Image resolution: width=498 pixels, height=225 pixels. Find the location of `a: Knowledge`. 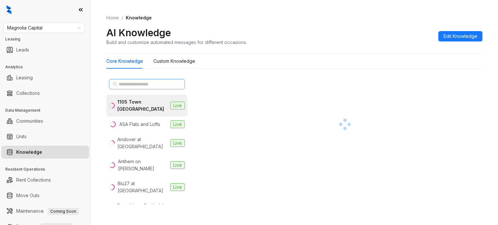

a: Knowledge is located at coordinates (29, 152).